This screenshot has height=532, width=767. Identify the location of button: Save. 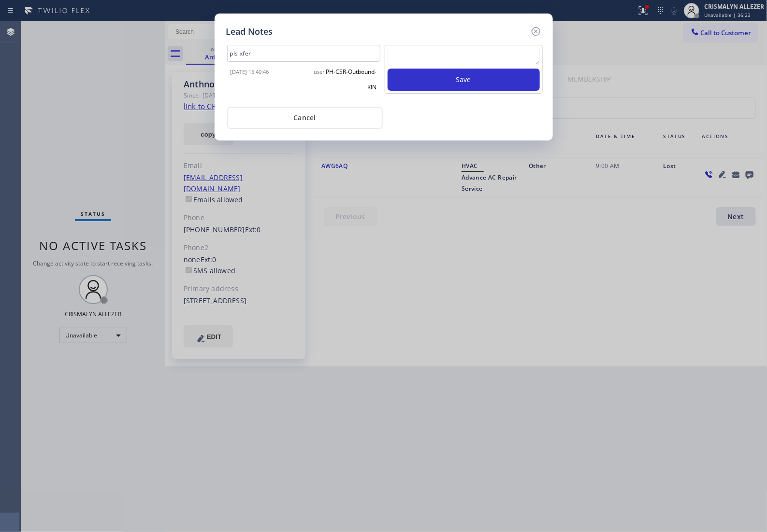
(463, 80).